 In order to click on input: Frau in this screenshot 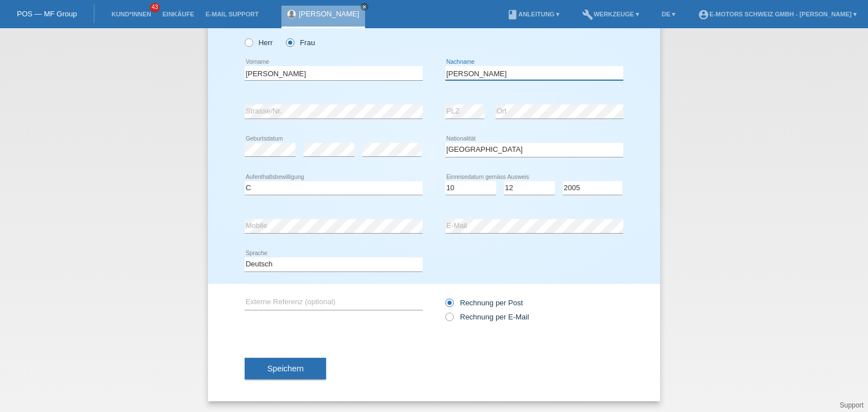, I will do `click(290, 42)`.